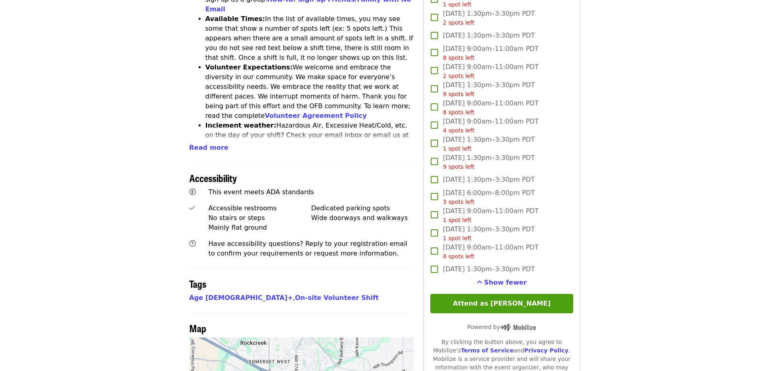 The width and height of the screenshot is (769, 371). Describe the element at coordinates (198, 328) in the screenshot. I see `span: Map` at that location.